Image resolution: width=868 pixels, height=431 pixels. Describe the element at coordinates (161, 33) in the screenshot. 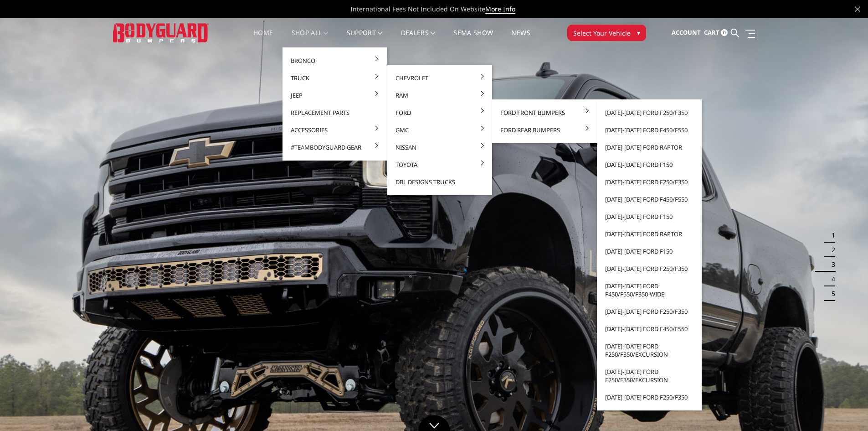

I see `img: BODYGUARD BUMPERS` at that location.